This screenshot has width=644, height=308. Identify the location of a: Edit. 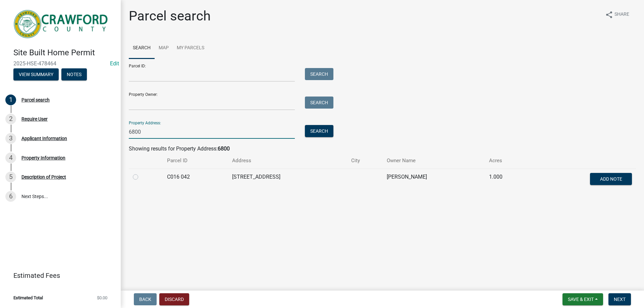
(115, 63).